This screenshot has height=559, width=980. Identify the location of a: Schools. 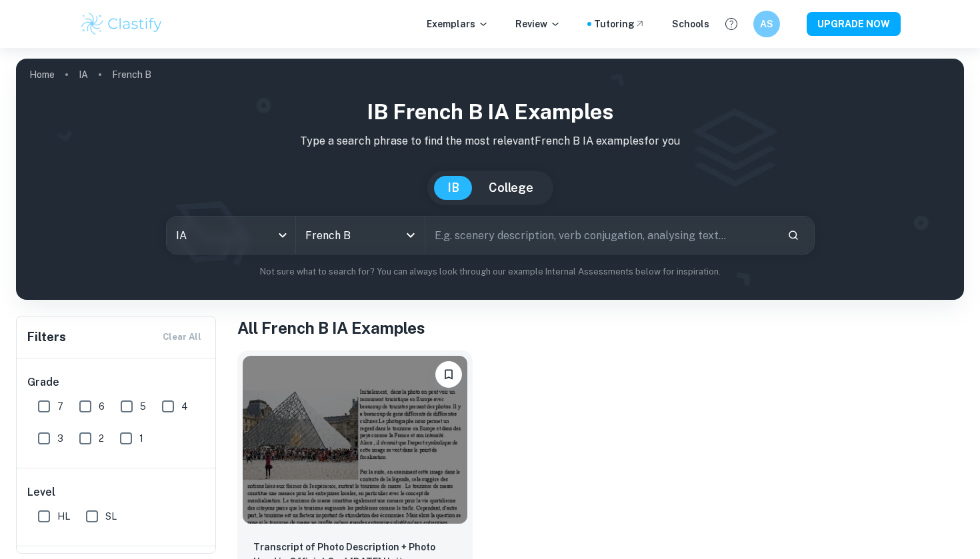
(691, 24).